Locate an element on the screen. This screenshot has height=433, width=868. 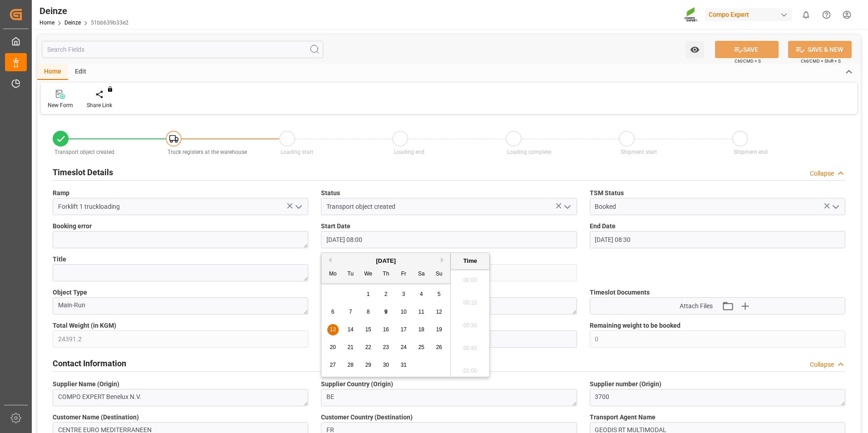
span: 24 is located at coordinates (403, 347).